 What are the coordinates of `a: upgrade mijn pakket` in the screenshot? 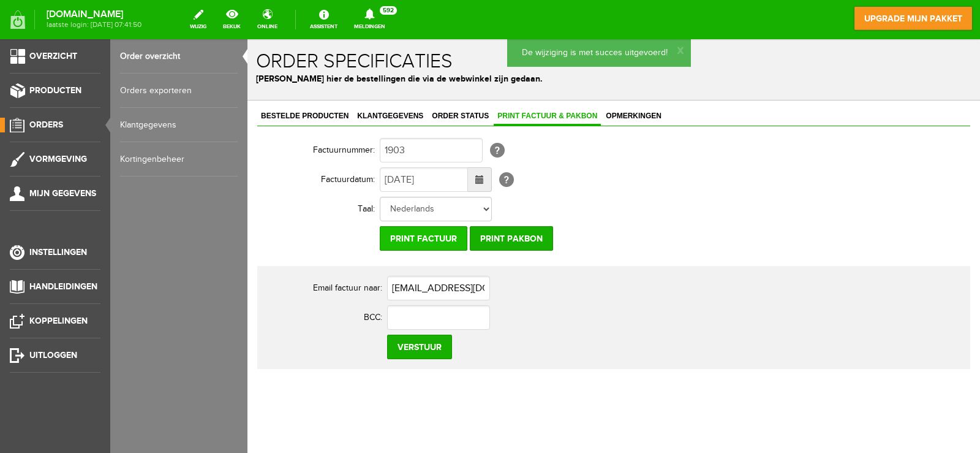 It's located at (913, 19).